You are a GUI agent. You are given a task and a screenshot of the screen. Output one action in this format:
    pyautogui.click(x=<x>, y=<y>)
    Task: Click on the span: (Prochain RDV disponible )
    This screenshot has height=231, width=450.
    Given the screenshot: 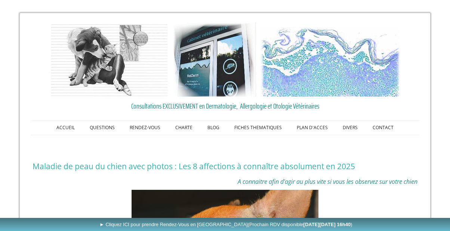 What is the action you would take?
    pyautogui.click(x=300, y=224)
    